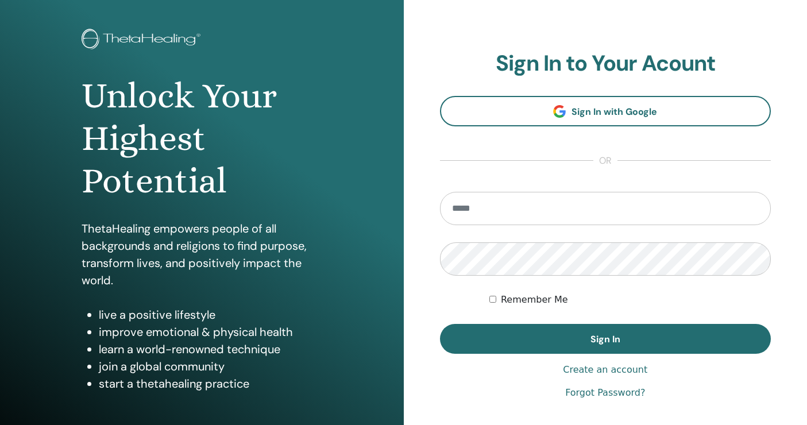 The height and width of the screenshot is (425, 807). Describe the element at coordinates (210, 315) in the screenshot. I see `li: live a positive lifestyle` at that location.